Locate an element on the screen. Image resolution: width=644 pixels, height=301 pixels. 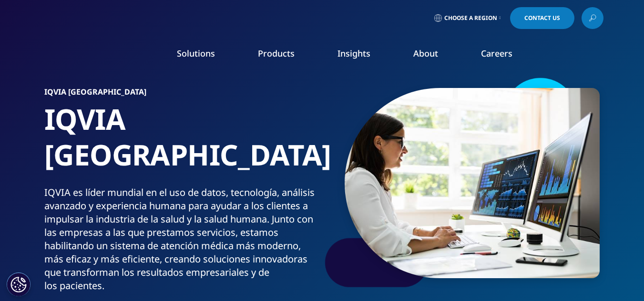
nav: Primary is located at coordinates (362, 56).